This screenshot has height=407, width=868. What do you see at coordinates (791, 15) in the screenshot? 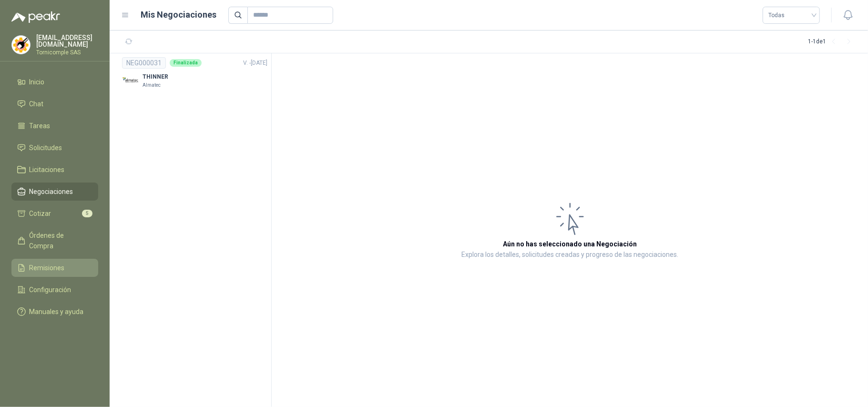
I see `span: Todas` at bounding box center [791, 15].